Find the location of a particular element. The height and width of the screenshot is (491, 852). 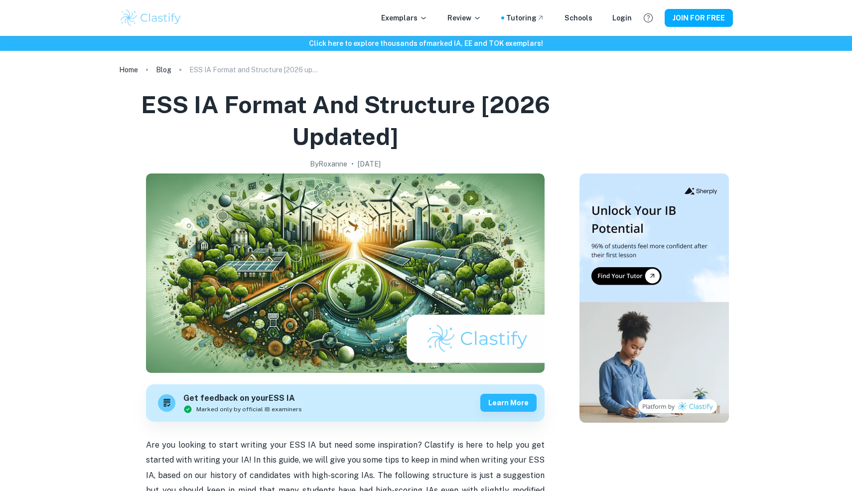

img: ESS IA Format and Structure [2026 updated] cover image is located at coordinates (345, 273).